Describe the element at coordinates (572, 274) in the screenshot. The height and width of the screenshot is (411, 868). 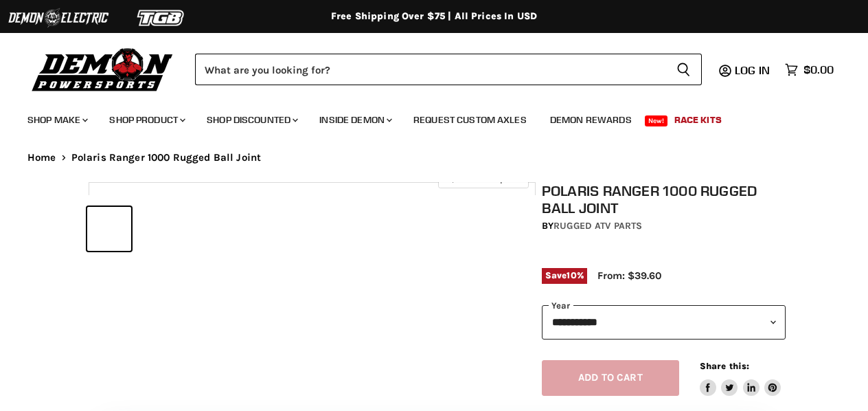
I see `span: 10` at that location.